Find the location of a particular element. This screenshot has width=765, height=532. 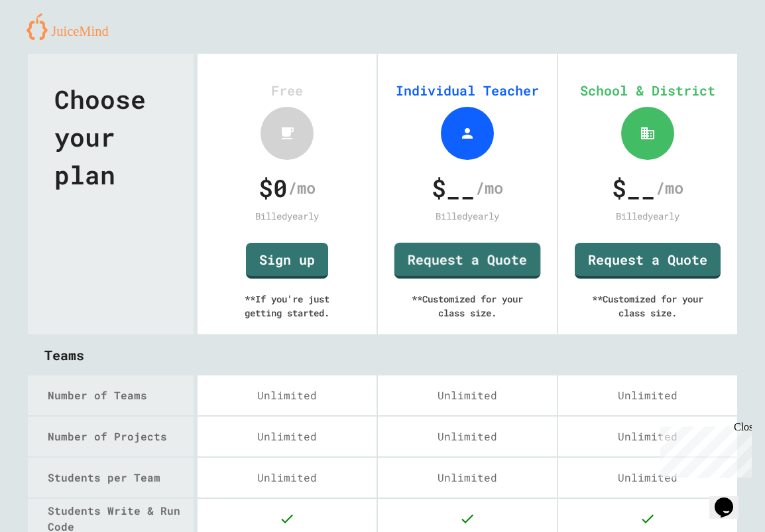

div: School & District is located at coordinates (648, 90).